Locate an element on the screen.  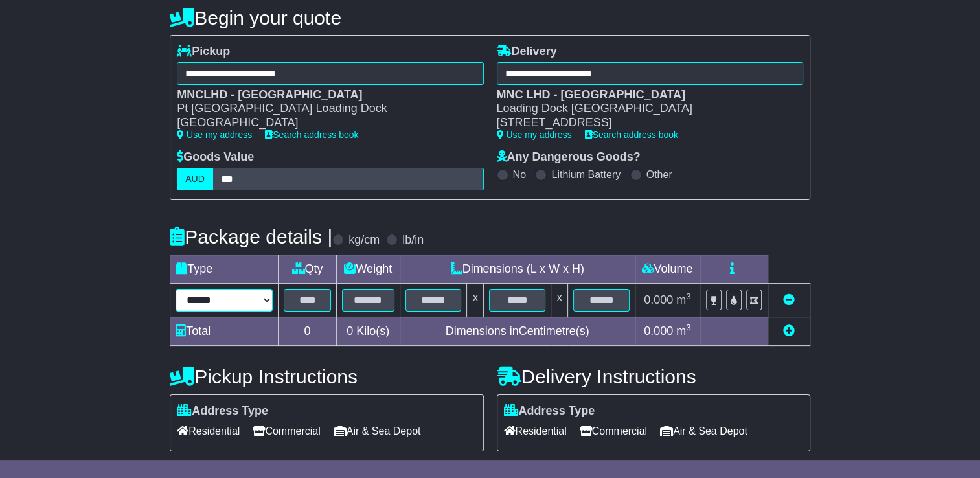
a: Remove this item is located at coordinates (789, 300).